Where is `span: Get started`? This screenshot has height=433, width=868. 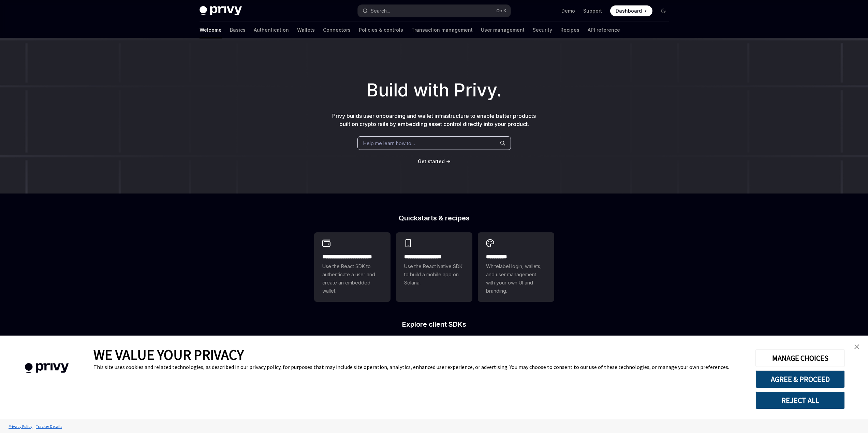 span: Get started is located at coordinates (431, 161).